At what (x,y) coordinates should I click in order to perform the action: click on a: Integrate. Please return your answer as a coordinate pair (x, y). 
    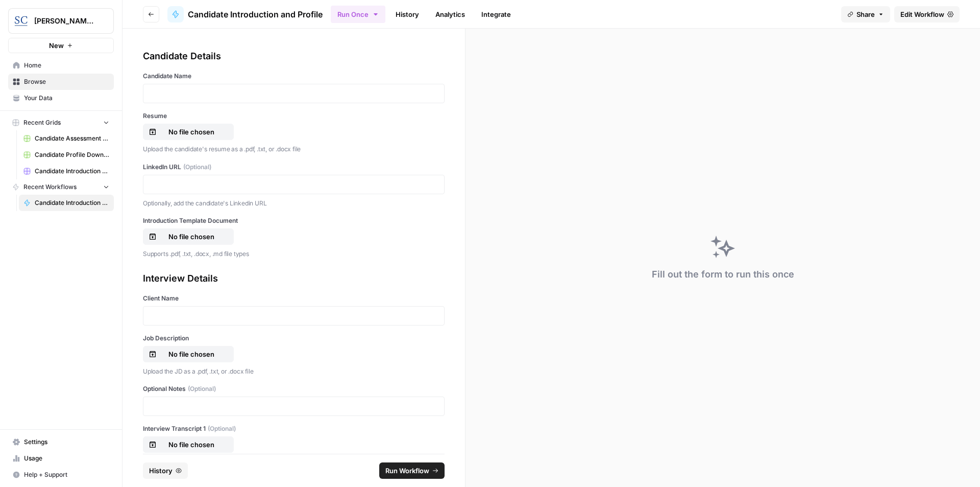
    Looking at the image, I should click on (497, 14).